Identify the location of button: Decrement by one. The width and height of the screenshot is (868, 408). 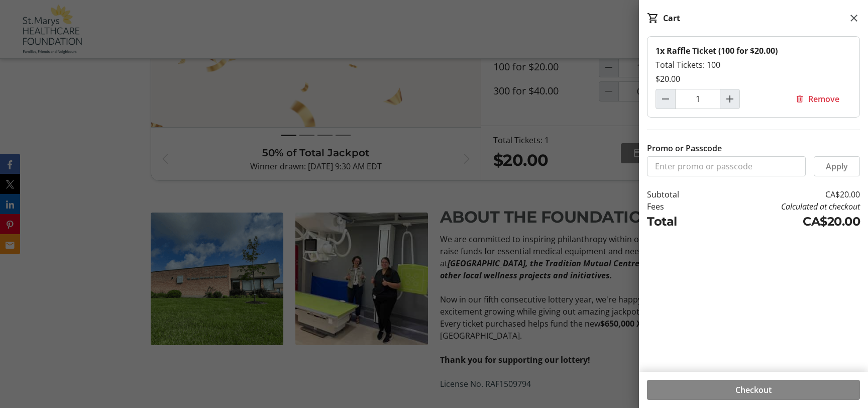
(665, 99).